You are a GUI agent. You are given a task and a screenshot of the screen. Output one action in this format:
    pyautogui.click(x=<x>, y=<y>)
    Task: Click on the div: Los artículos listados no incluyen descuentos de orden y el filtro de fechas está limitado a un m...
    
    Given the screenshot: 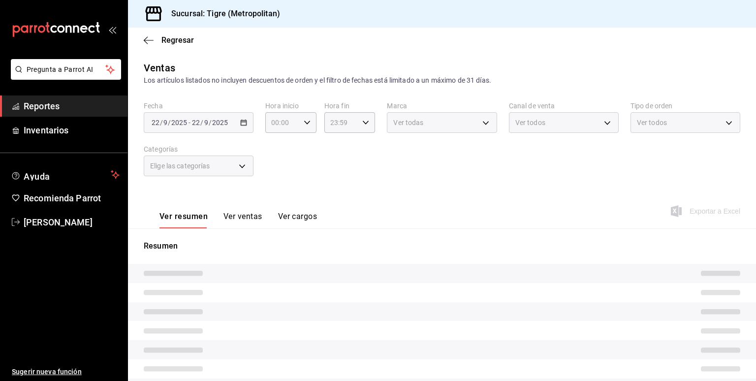 What is the action you would take?
    pyautogui.click(x=442, y=80)
    